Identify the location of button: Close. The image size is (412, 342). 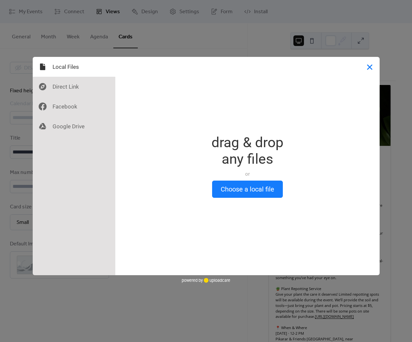
(370, 67).